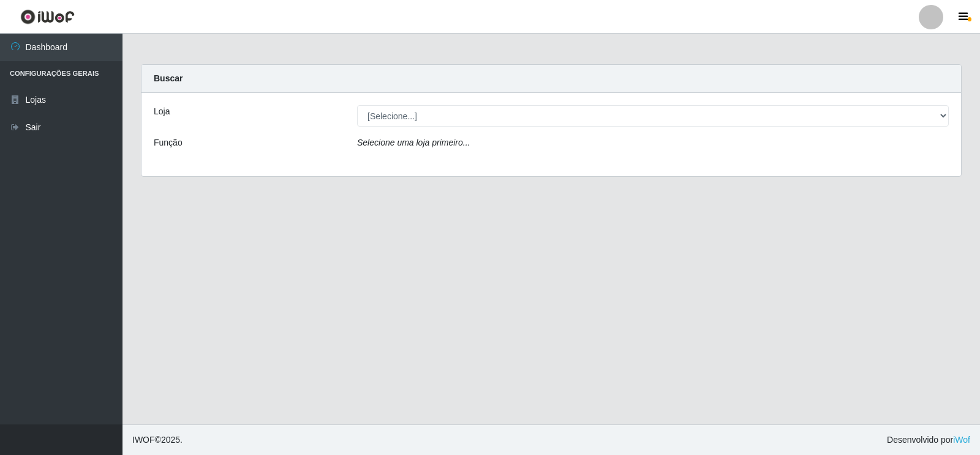 The height and width of the screenshot is (455, 980). What do you see at coordinates (962, 440) in the screenshot?
I see `a: iWof` at bounding box center [962, 440].